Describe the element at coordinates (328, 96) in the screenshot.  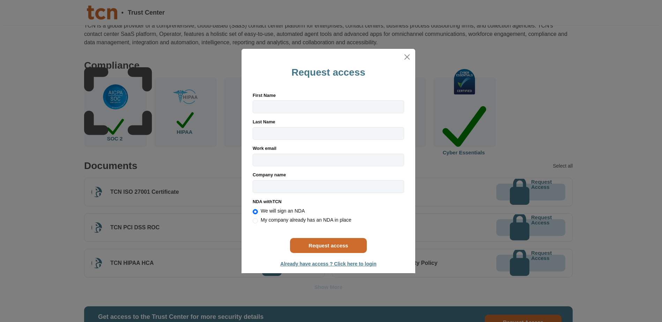
I see `label: First Name` at that location.